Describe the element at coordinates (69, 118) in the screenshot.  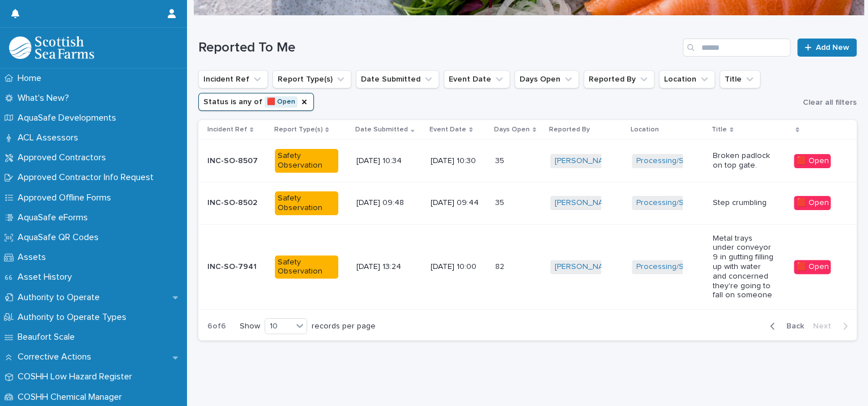
I see `p: AquaSafe Developments` at that location.